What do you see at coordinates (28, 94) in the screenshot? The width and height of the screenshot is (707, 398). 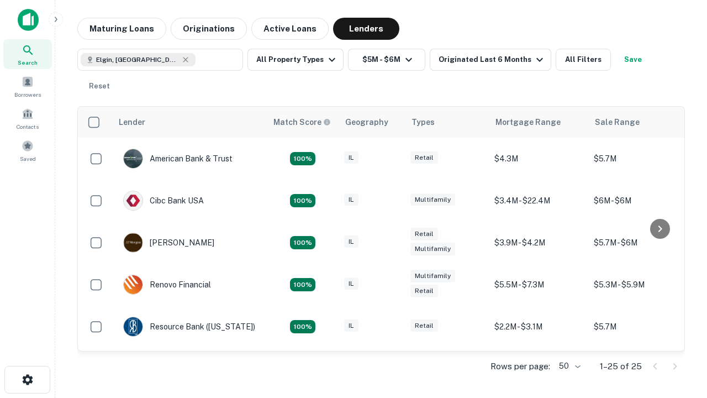 I see `span: Borrowers` at bounding box center [28, 94].